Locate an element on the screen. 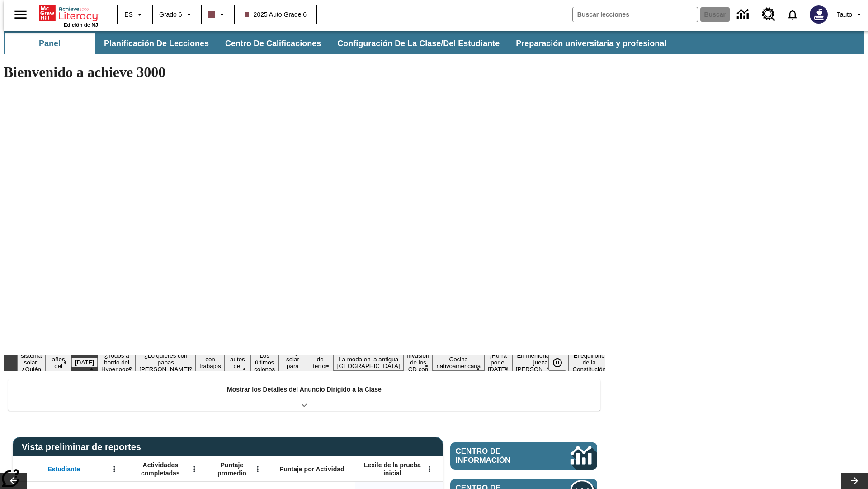  button: Diapositiva 16 El equilibrio de la Constitución is located at coordinates (589, 362).